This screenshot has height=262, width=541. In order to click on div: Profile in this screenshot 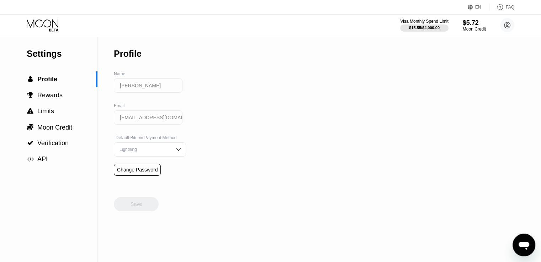, I will do `click(128, 54)`.